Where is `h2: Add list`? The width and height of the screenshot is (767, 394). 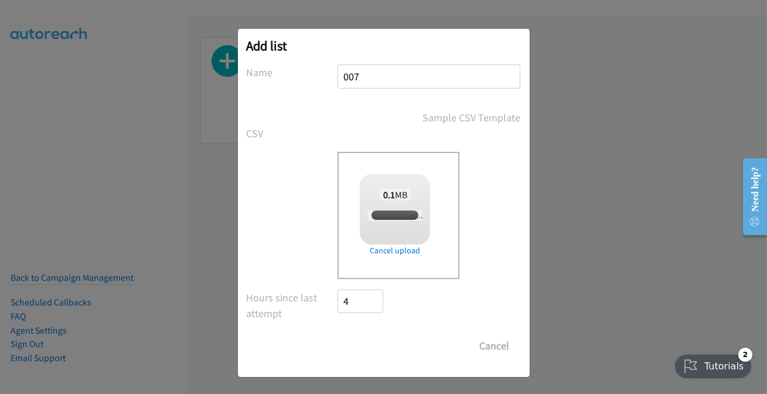 h2: Add list is located at coordinates (384, 46).